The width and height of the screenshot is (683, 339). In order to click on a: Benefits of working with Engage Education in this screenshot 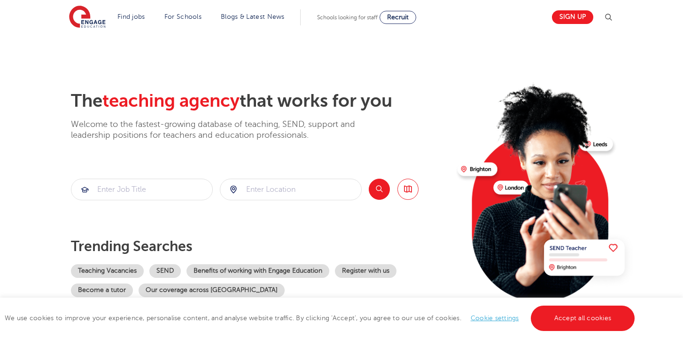, I will do `click(258, 271)`.